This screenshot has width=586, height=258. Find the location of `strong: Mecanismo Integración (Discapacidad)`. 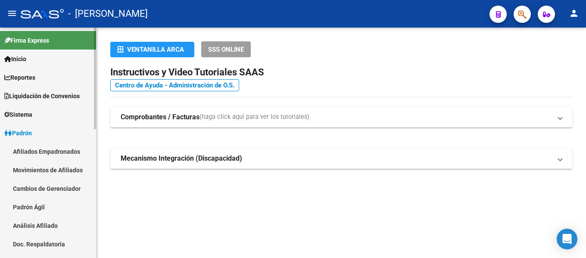

strong: Mecanismo Integración (Discapacidad) is located at coordinates (181, 159).